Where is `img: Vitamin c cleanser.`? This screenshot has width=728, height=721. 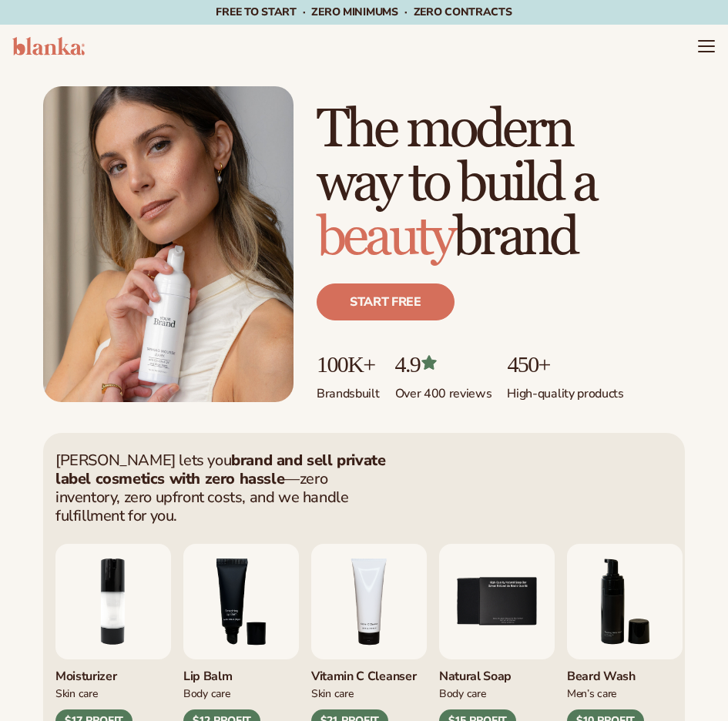 img: Vitamin c cleanser. is located at coordinates (369, 602).